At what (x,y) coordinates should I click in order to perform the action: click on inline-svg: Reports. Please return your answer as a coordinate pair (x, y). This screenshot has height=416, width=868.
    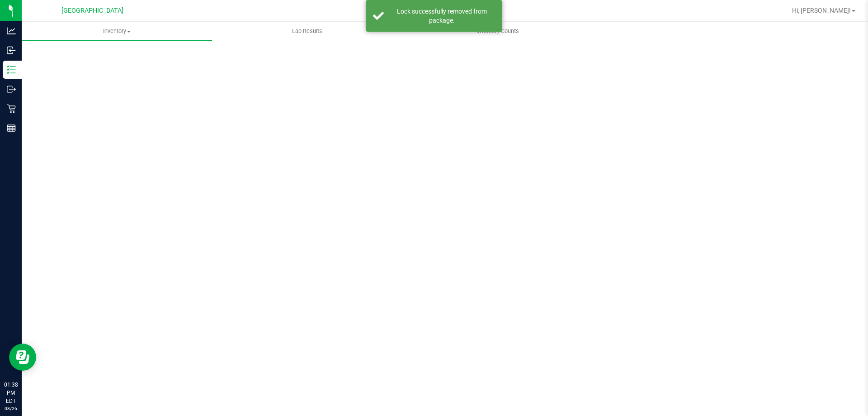
    Looking at the image, I should click on (11, 128).